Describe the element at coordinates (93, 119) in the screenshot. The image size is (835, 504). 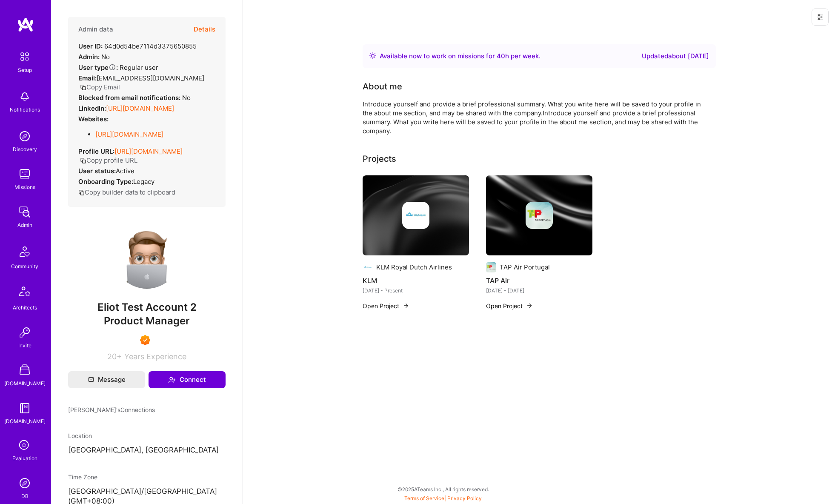
I see `strong: Websites:` at that location.